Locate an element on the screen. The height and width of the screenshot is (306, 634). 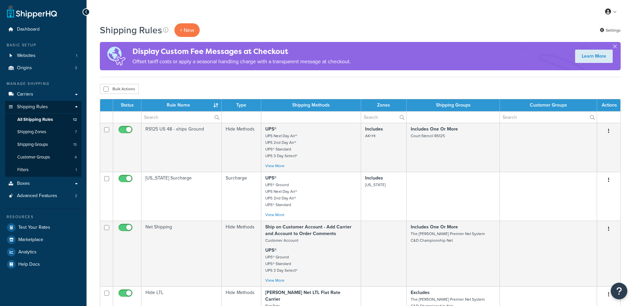
span: 12 is located at coordinates (75, 119).